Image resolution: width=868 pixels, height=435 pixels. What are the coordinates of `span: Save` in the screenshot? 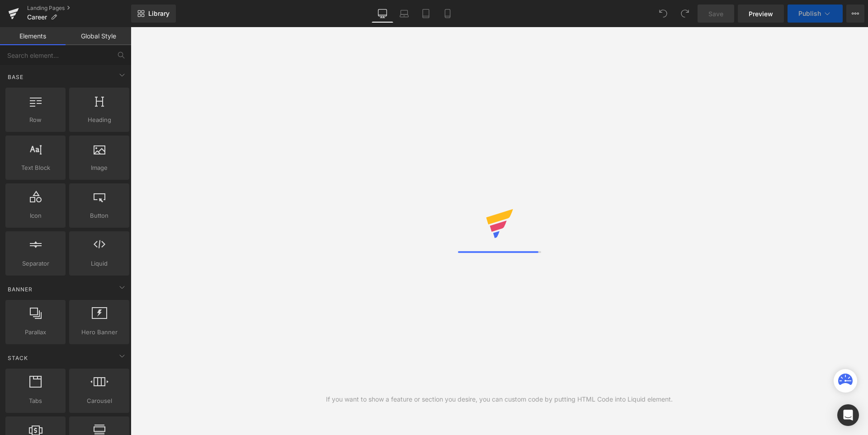 It's located at (716, 14).